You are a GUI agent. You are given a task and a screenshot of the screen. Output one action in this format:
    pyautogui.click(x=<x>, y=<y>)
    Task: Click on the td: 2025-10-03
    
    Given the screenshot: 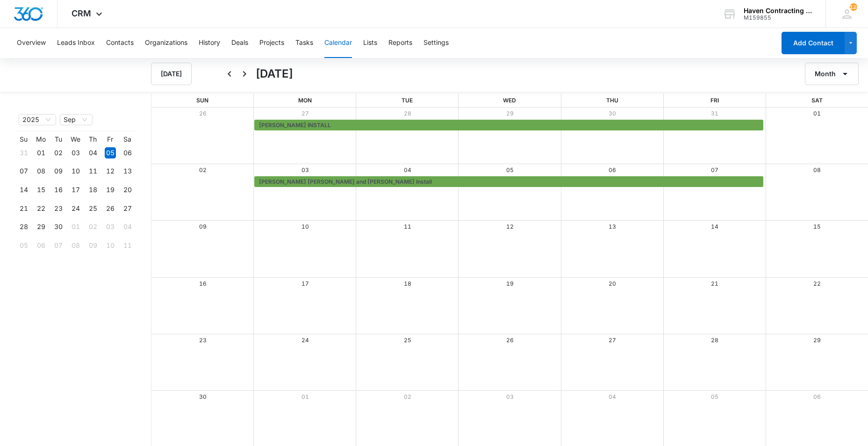 What is the action you would take?
    pyautogui.click(x=110, y=227)
    